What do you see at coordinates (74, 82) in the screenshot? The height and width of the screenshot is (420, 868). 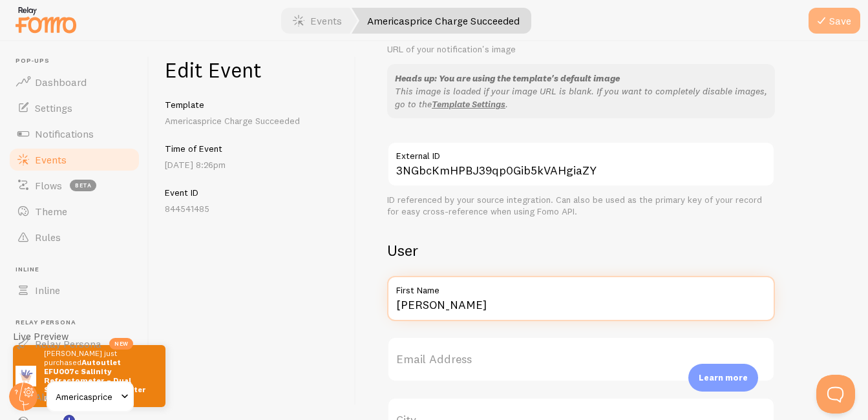 I see `a: Dashboard` at bounding box center [74, 82].